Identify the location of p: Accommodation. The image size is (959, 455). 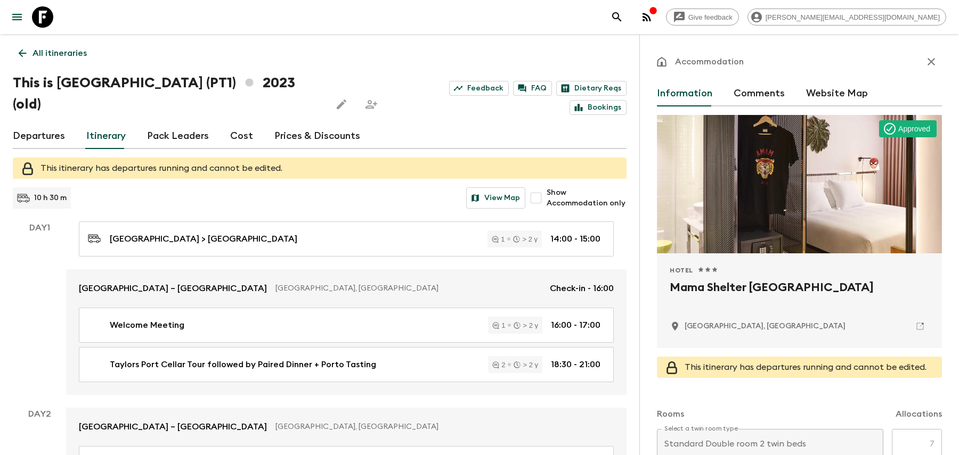
(709, 62).